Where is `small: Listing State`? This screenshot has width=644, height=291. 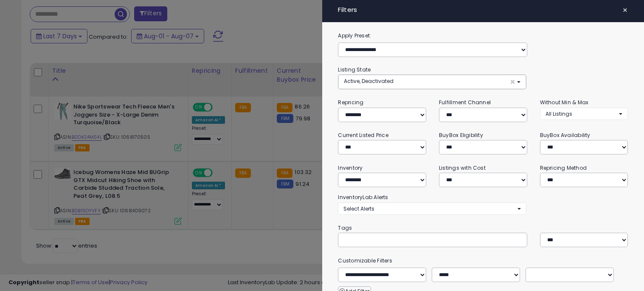 small: Listing State is located at coordinates (354, 69).